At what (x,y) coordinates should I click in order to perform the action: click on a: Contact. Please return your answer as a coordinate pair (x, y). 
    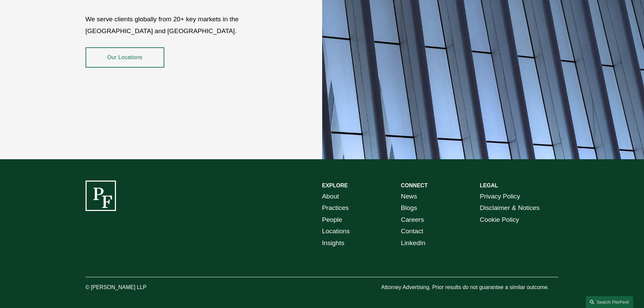
    Looking at the image, I should click on (412, 231).